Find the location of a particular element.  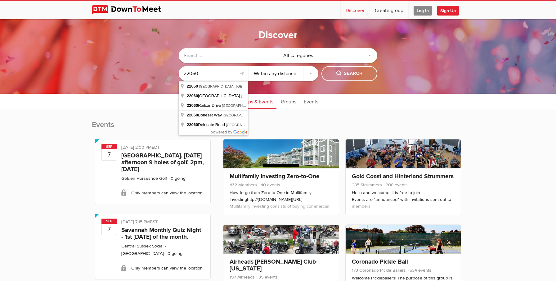

span: America/Toronto is located at coordinates (156, 147).